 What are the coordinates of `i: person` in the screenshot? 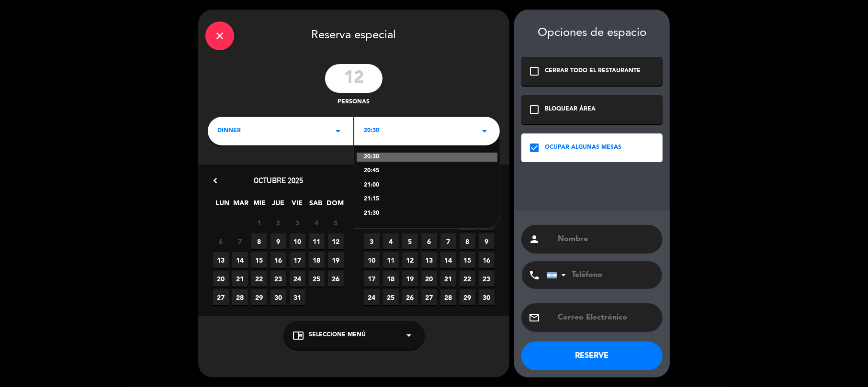 It's located at (534, 239).